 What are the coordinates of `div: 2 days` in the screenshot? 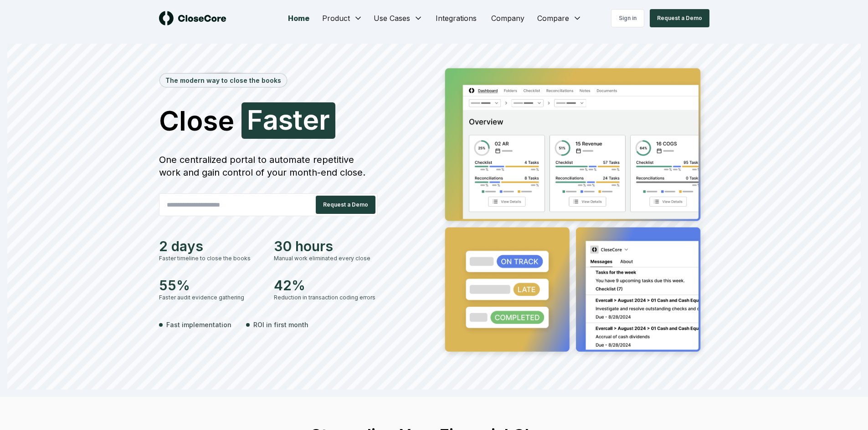 It's located at (211, 246).